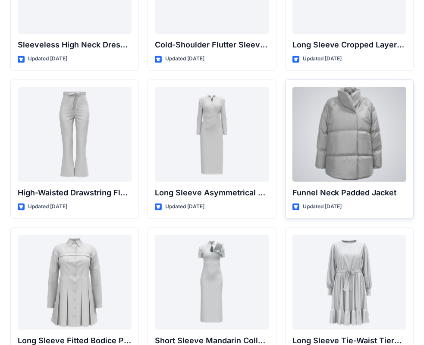 This screenshot has width=424, height=345. Describe the element at coordinates (75, 193) in the screenshot. I see `p: High-Waisted Drawstring Flare Trousers` at that location.